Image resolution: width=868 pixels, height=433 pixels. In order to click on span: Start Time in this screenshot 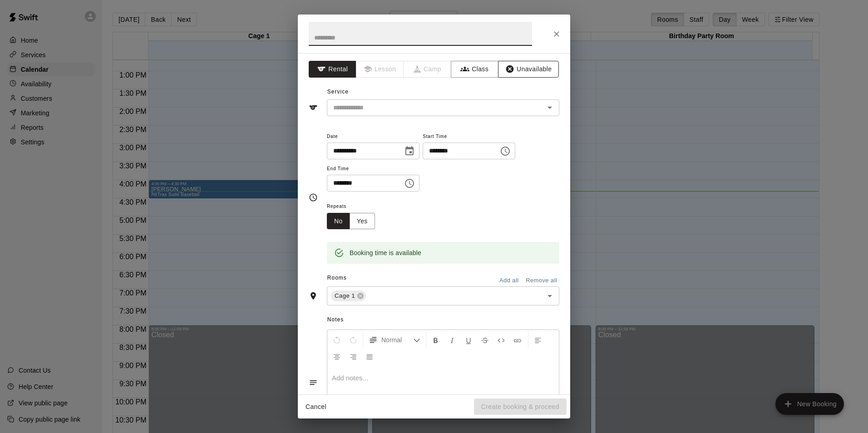, I will do `click(469, 136)`.